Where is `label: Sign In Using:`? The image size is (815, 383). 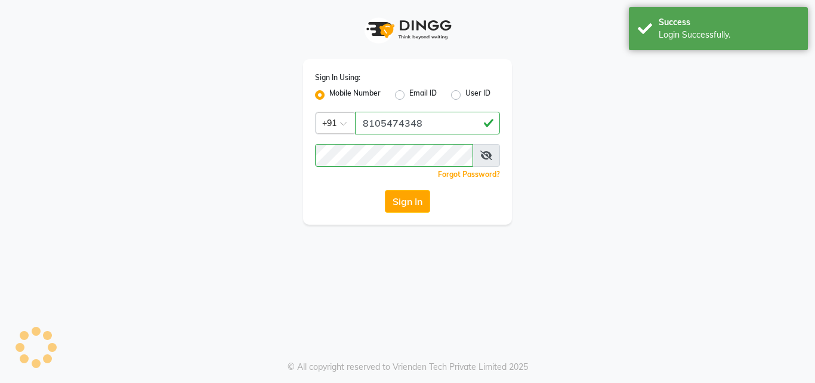 label: Sign In Using: is located at coordinates (338, 78).